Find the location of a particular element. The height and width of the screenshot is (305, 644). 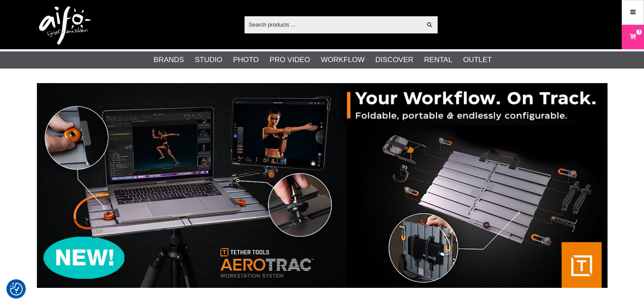

a: Brands is located at coordinates (168, 60).